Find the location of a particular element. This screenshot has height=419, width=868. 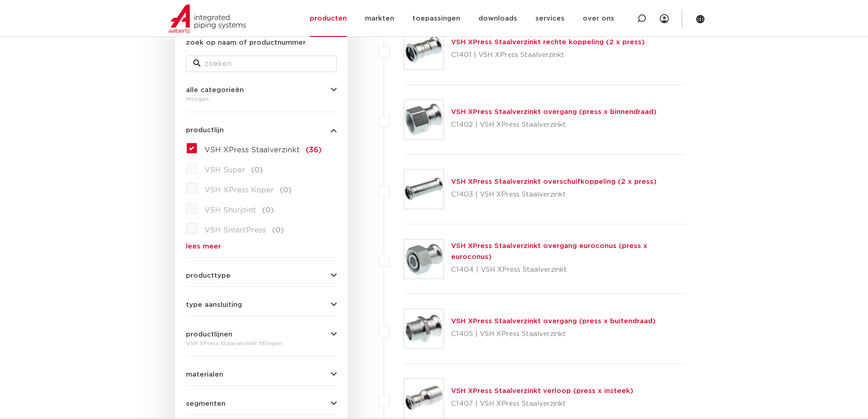

p: C1405 | VSH XPress Staalverzinkt is located at coordinates (553, 334).